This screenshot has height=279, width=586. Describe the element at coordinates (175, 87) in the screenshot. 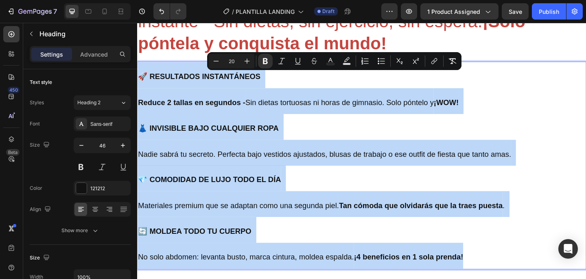

I see `span: Sin dietas tortuosas ni horas de gimnasio. Solo póntelo y` at that location.